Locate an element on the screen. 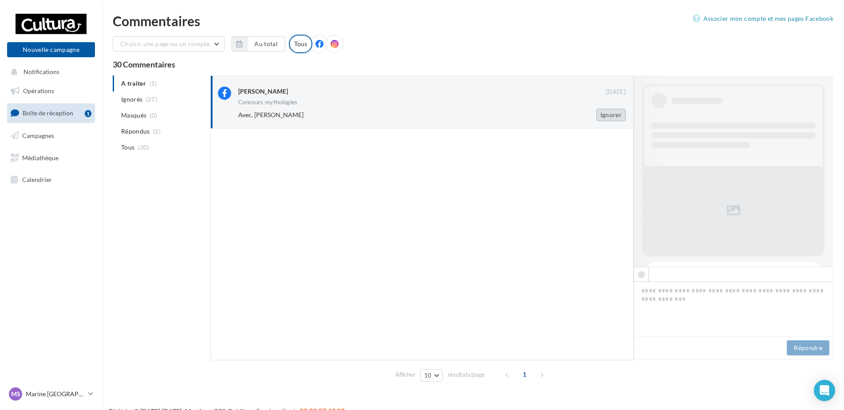 Image resolution: width=844 pixels, height=410 pixels. span: Campagnes is located at coordinates (38, 135).